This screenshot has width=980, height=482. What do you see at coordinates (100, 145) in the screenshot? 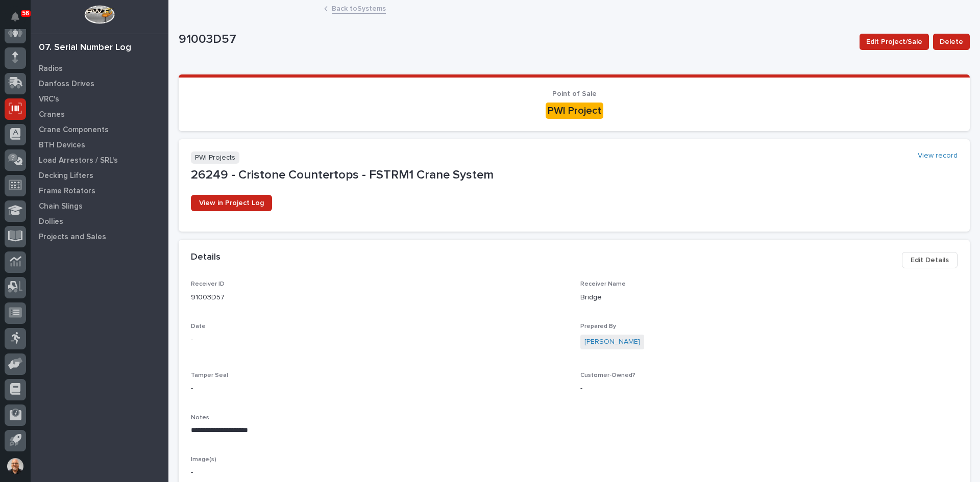
I see `a: BTH Devices` at bounding box center [100, 145].